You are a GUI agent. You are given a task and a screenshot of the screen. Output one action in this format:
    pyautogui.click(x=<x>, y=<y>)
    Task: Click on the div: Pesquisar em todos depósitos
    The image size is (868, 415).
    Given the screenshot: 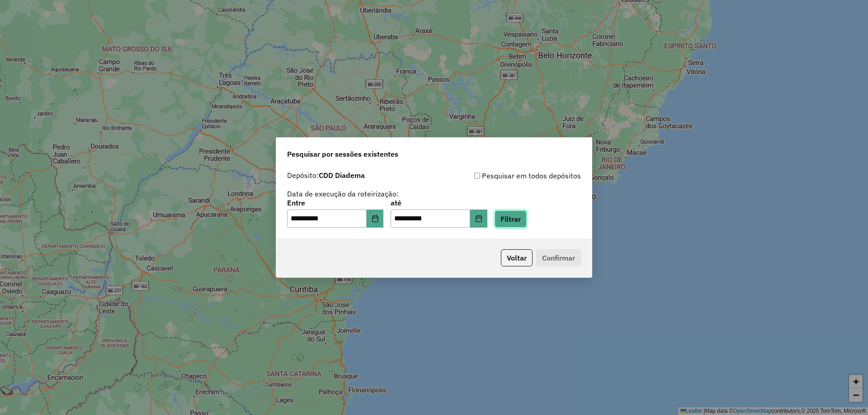 What is the action you would take?
    pyautogui.click(x=507, y=176)
    